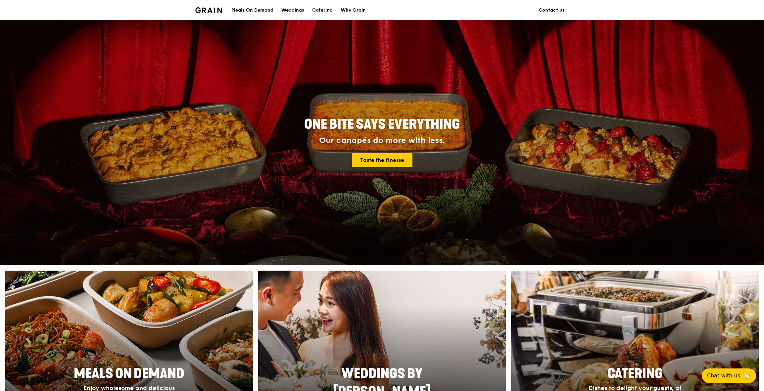 The width and height of the screenshot is (764, 391). What do you see at coordinates (729, 375) in the screenshot?
I see `button: Chat with us🦙` at bounding box center [729, 375].